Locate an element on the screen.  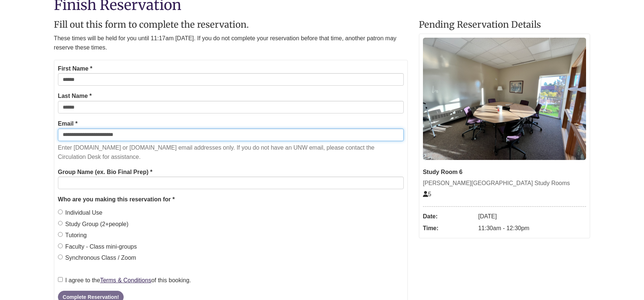
input: Faculty - Class mini-groups is located at coordinates (61, 246).